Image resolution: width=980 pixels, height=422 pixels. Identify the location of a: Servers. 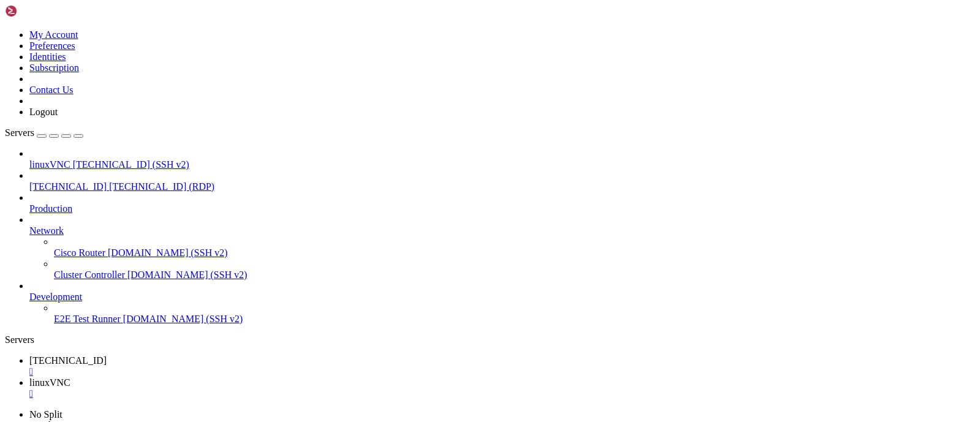
(44, 132).